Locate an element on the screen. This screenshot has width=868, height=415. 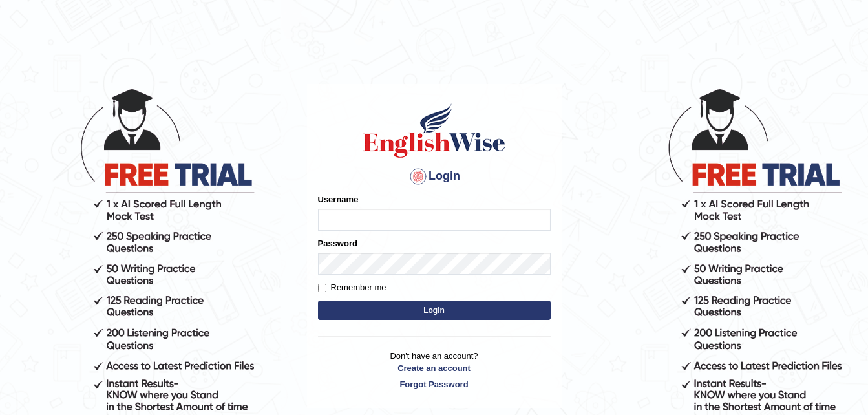
input: Remember me is located at coordinates (322, 288).